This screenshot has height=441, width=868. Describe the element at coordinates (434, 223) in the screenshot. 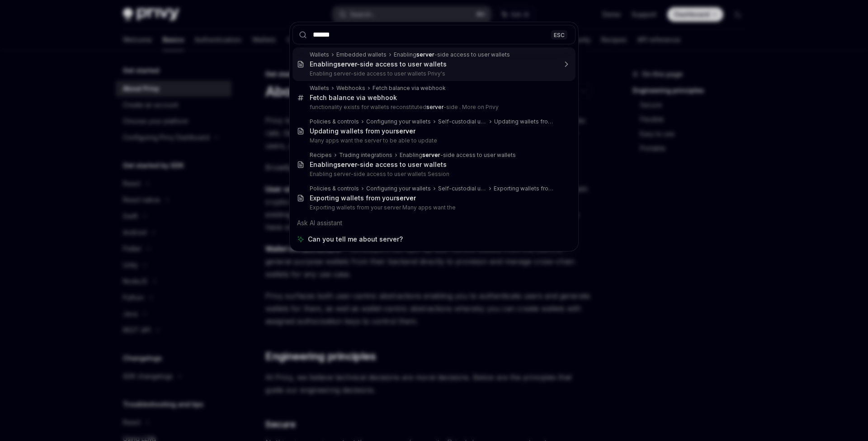

I see `div: Ask AI assistant` at that location.